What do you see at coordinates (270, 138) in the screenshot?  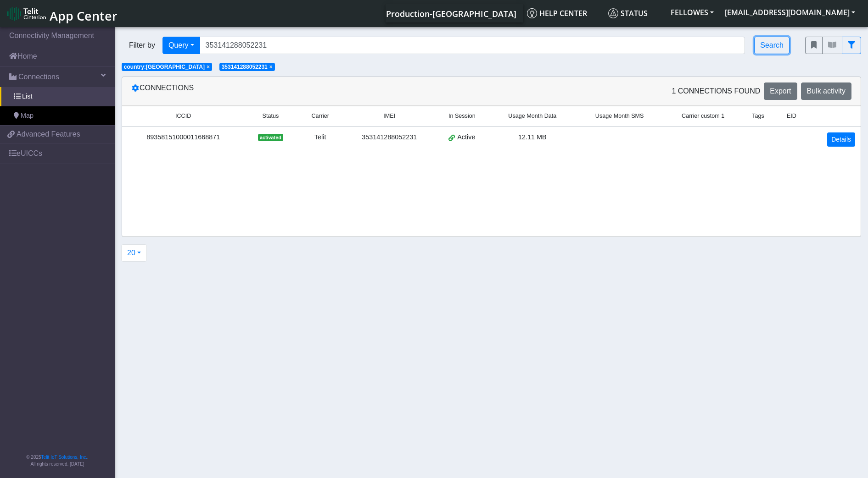 I see `span: activated` at bounding box center [270, 138].